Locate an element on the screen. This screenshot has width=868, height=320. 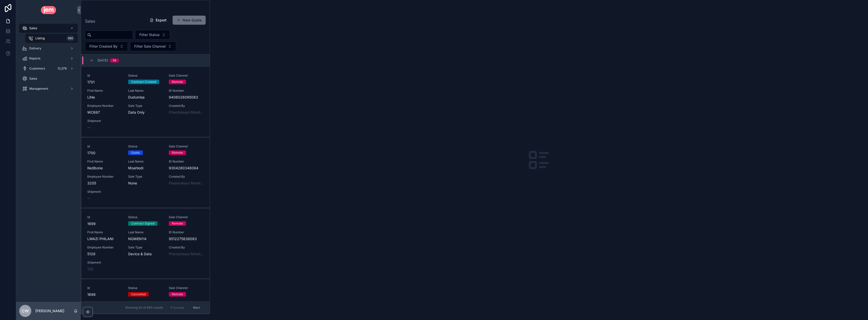
div: 12,378 is located at coordinates (62, 68).